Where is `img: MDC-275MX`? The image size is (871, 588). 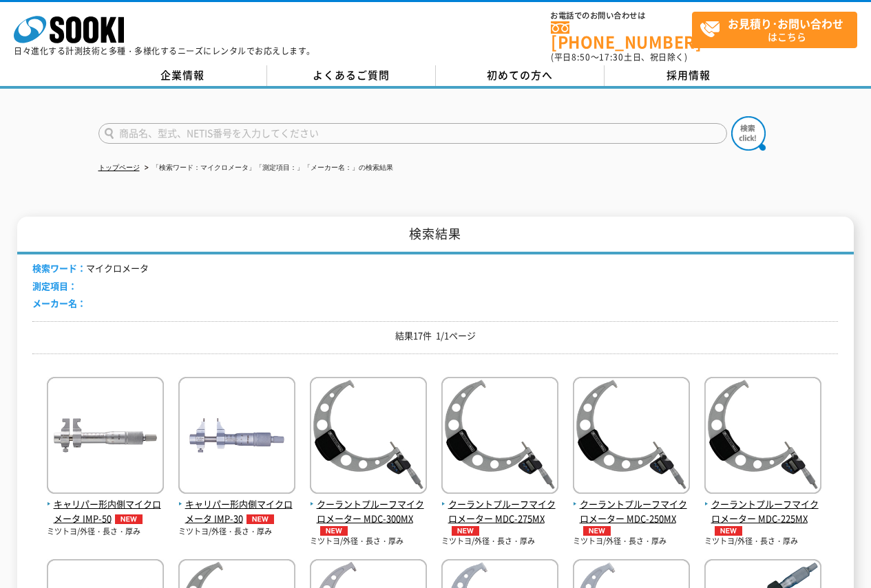 img: MDC-275MX is located at coordinates (500, 437).